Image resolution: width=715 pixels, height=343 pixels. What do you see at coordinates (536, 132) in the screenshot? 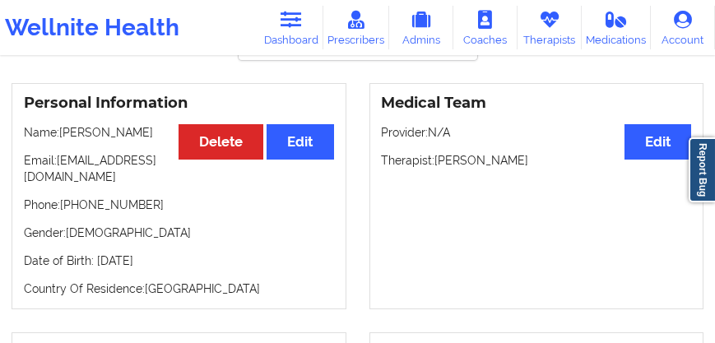
I see `p: Provider: N/A` at bounding box center [536, 132].